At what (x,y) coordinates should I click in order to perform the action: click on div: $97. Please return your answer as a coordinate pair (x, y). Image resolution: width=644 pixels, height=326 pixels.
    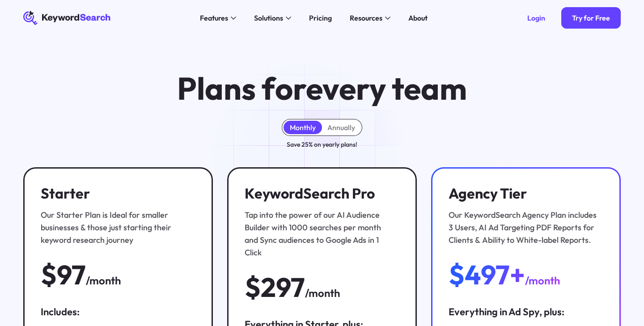
    Looking at the image, I should click on (63, 275).